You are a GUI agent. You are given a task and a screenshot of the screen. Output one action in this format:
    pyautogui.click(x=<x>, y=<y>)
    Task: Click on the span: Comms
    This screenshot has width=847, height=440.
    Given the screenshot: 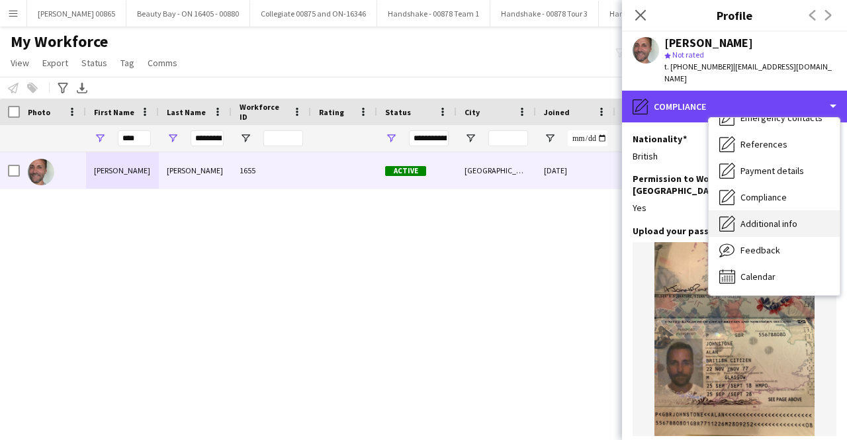 What is the action you would take?
    pyautogui.click(x=162, y=63)
    